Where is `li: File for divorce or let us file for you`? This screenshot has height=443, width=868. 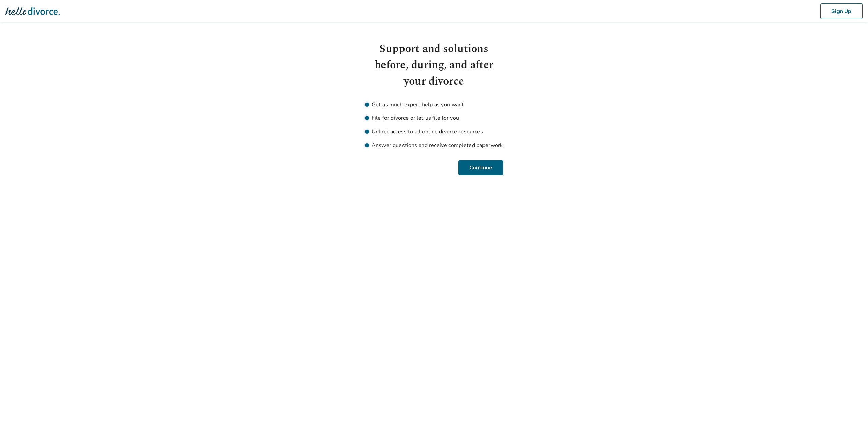 li: File for divorce or let us file for you is located at coordinates (434, 118).